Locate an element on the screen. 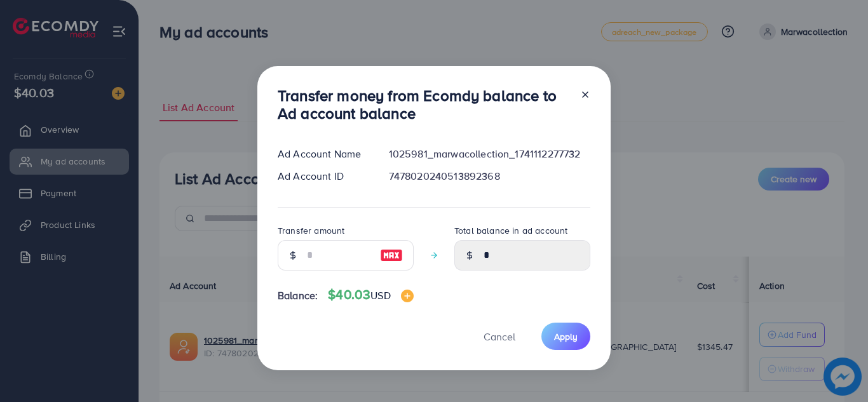 This screenshot has width=868, height=402. span: Balance: is located at coordinates (297, 295).